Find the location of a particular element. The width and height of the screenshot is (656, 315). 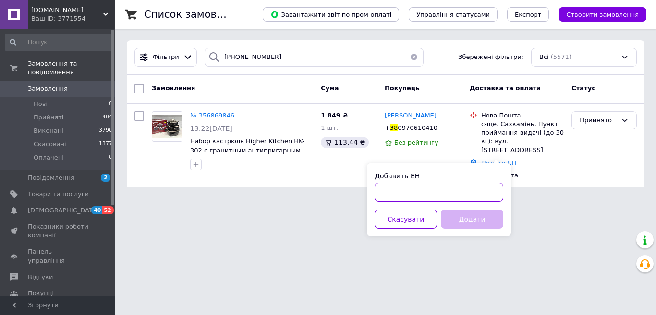

span: 1 849 ₴ is located at coordinates (334, 115).